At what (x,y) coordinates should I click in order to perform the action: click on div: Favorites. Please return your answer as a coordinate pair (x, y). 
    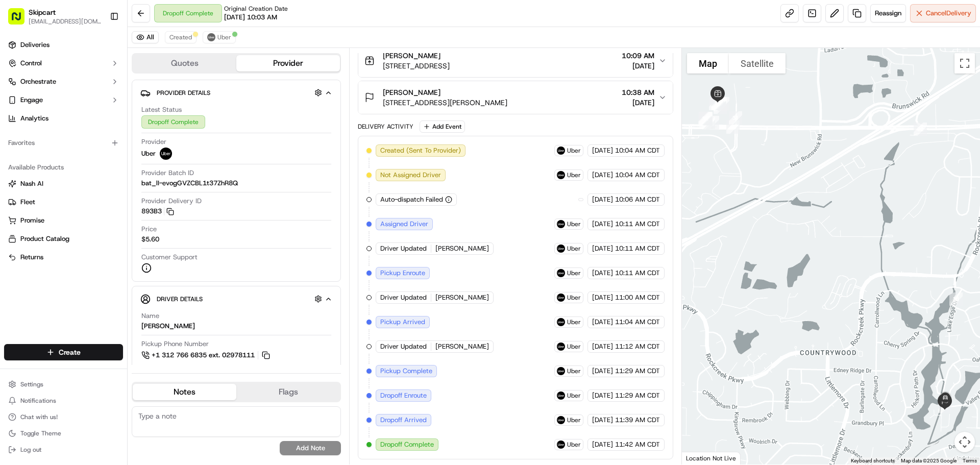
    Looking at the image, I should click on (63, 143).